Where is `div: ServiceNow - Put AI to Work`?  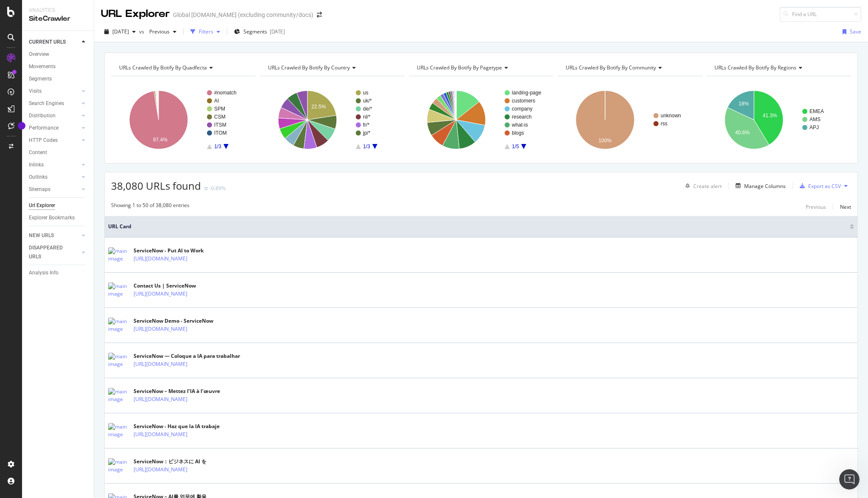 div: ServiceNow - Put AI to Work is located at coordinates (179, 251).